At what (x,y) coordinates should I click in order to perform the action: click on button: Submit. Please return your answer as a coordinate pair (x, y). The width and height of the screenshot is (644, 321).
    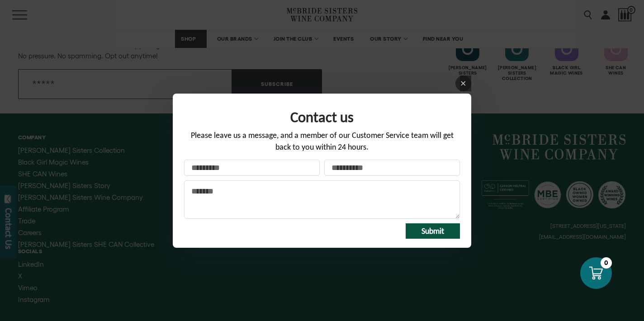
    Looking at the image, I should click on (433, 231).